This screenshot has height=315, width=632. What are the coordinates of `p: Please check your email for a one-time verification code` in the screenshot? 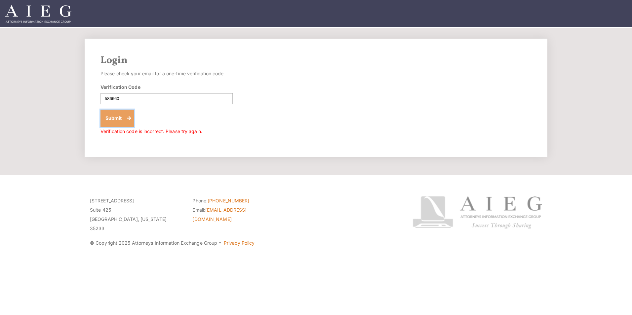 It's located at (167, 74).